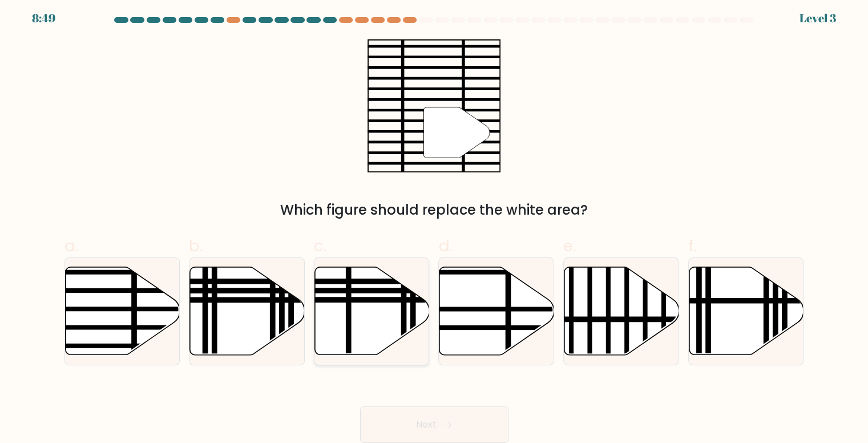 Image resolution: width=868 pixels, height=443 pixels. What do you see at coordinates (434, 210) in the screenshot?
I see `div: Which figure should replace the white area?` at bounding box center [434, 210].